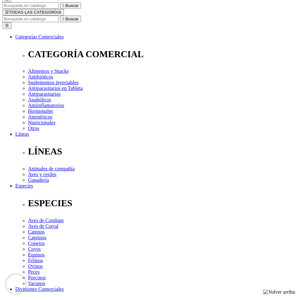 The image size is (300, 300). Describe the element at coordinates (40, 77) in the screenshot. I see `span: Antibióticos` at that location.